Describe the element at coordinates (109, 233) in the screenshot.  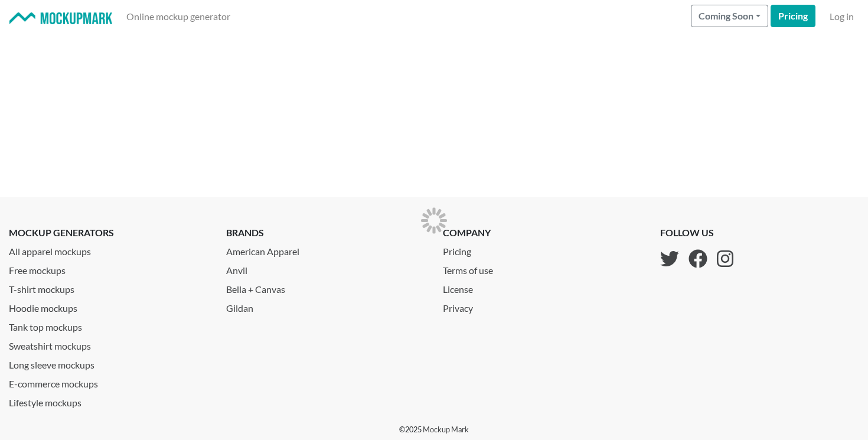
I see `p: mockup generators` at that location.